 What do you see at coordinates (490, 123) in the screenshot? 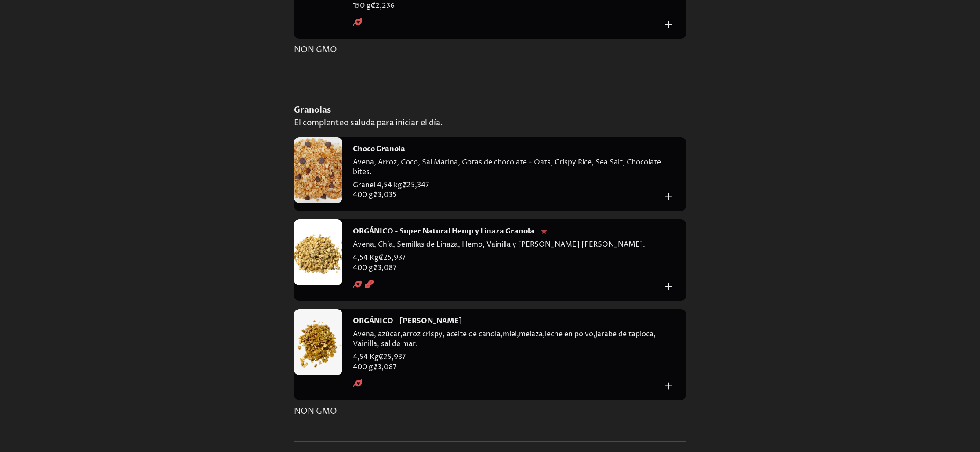
I see `p: El complenteo saluda para iniciar el día.` at bounding box center [490, 123].